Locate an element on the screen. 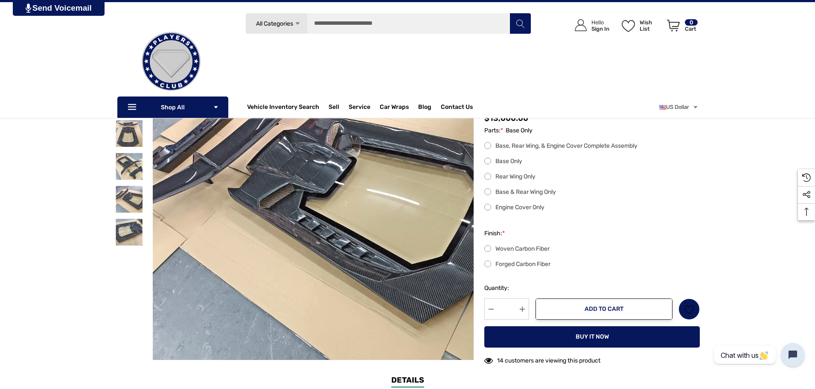  p: Sign In is located at coordinates (601, 29).